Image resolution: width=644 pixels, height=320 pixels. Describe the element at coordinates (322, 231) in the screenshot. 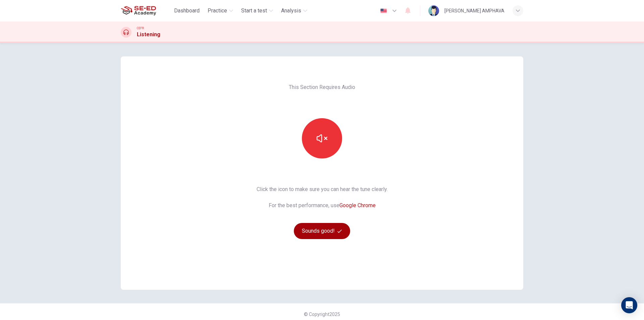

I see `button: Sounds good!` at that location.